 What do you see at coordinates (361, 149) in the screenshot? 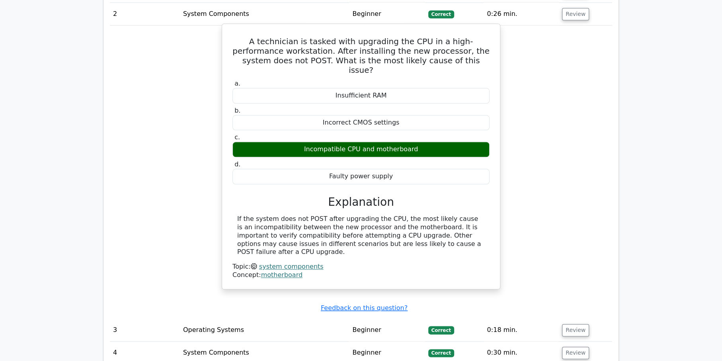
I see `div: Incompatible CPU and motherboard` at bounding box center [361, 149].